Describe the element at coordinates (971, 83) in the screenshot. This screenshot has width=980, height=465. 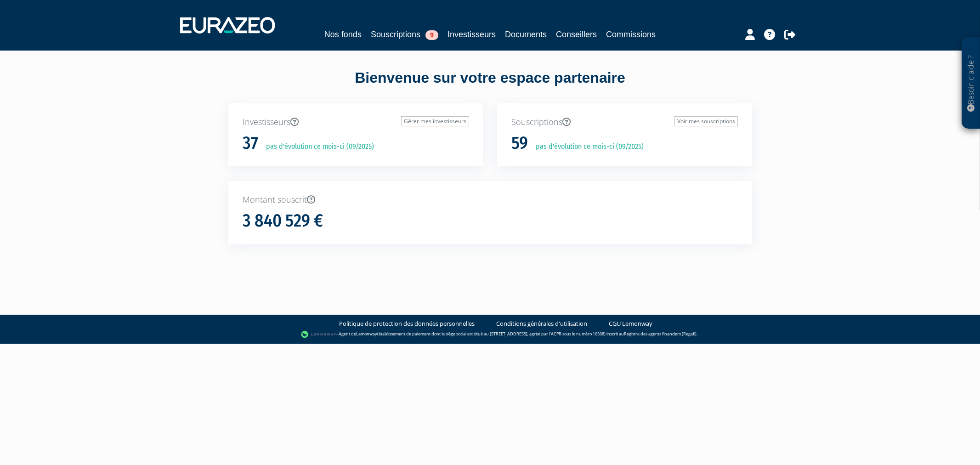
I see `p: Besoin d'aide ?` at that location.